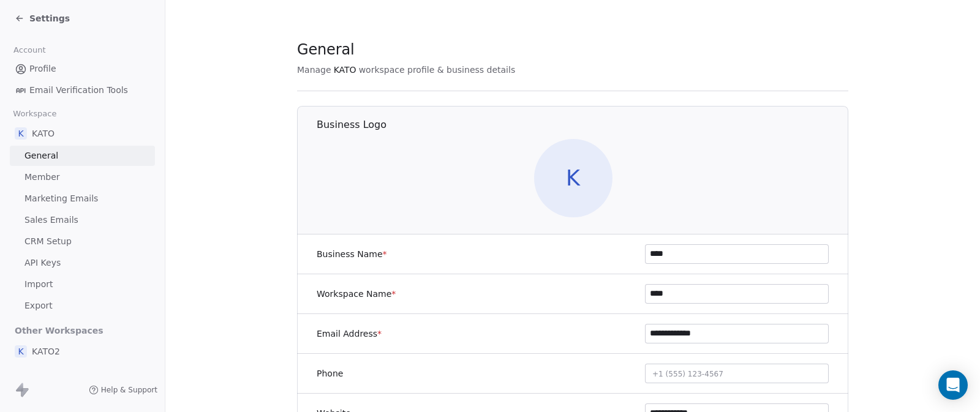  Describe the element at coordinates (43, 69) in the screenshot. I see `span: Profile` at that location.